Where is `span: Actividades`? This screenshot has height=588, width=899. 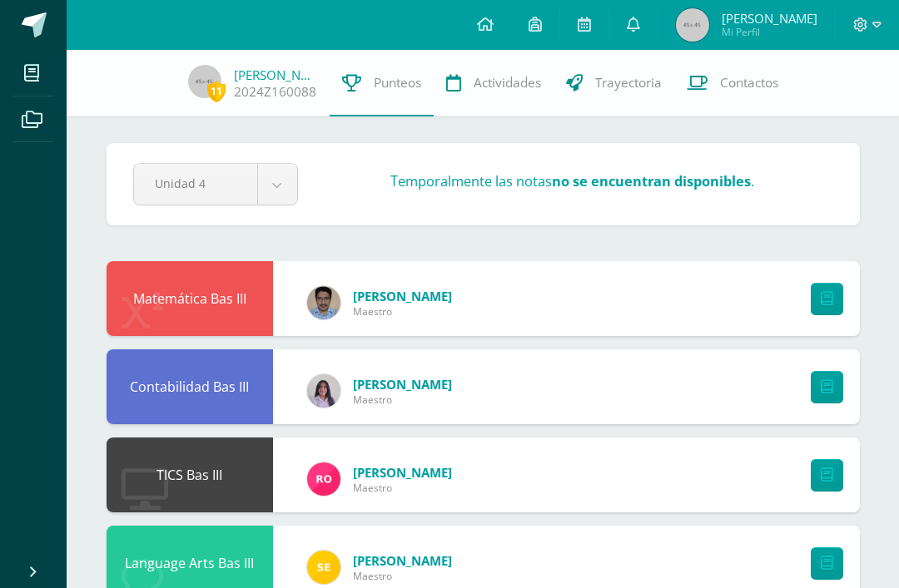 span: Actividades is located at coordinates (507, 82).